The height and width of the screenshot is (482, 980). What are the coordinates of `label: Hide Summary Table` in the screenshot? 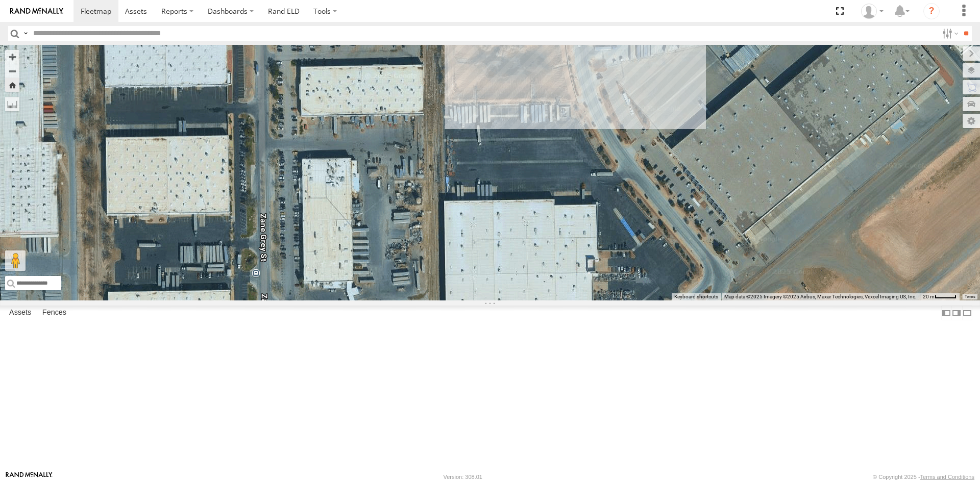 It's located at (967, 313).